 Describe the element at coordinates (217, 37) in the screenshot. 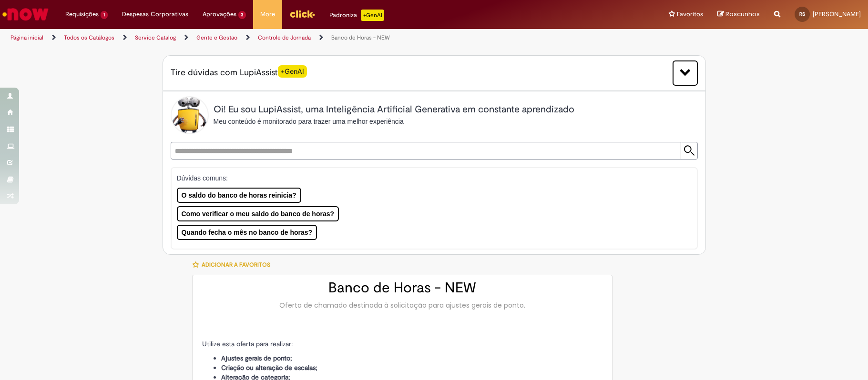

I see `a: Gente e Gestão` at that location.